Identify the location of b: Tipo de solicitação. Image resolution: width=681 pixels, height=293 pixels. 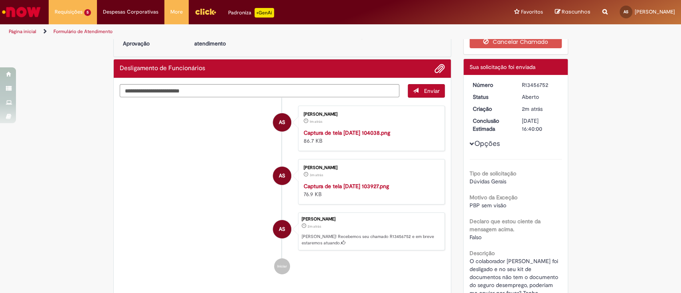
(493, 174).